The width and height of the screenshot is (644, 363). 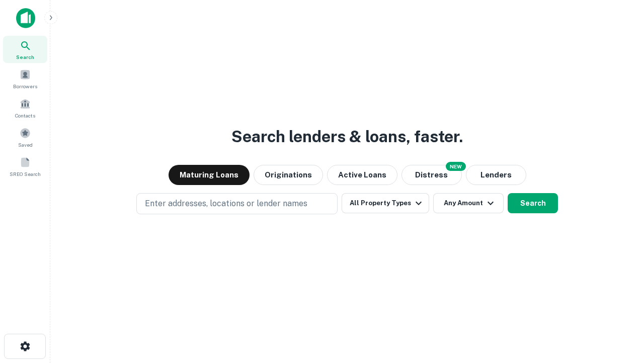 I want to click on div: Borrowers, so click(x=25, y=78).